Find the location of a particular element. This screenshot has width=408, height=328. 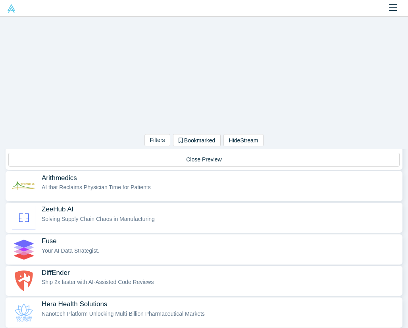

span: Arithmedics is located at coordinates (59, 178).